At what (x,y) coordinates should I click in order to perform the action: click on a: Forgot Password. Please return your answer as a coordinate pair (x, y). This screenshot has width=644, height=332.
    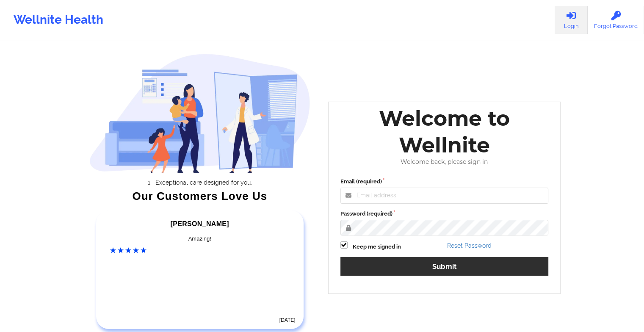
    Looking at the image, I should click on (616, 20).